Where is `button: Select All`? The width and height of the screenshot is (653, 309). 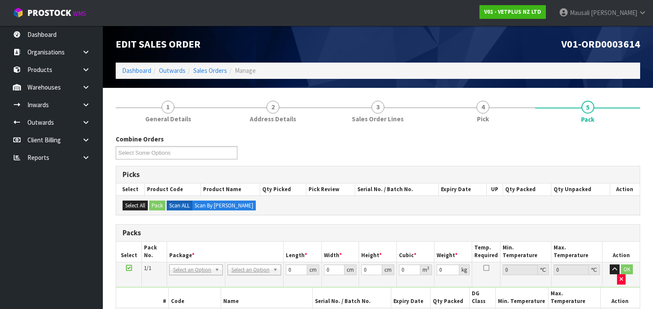 button: Select All is located at coordinates (135, 206).